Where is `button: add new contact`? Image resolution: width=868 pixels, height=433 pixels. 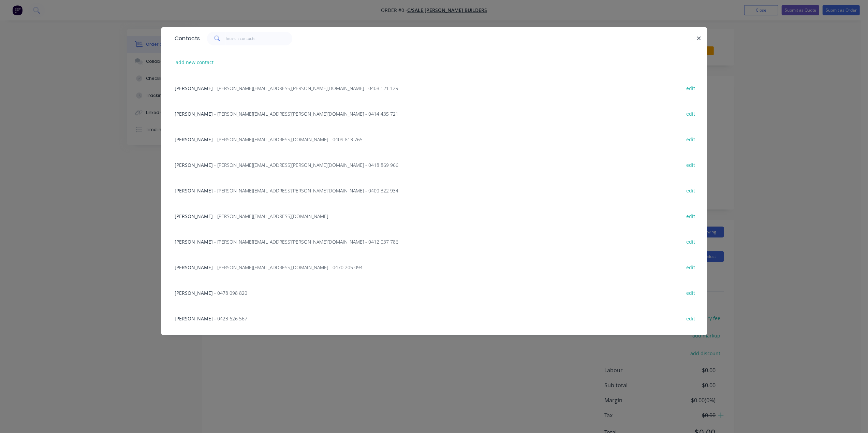
button: add new contact is located at coordinates (195, 62).